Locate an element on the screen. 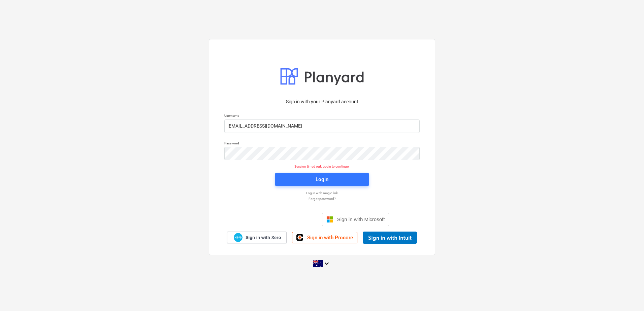 This screenshot has height=311, width=644. span: Sign in with Xero is located at coordinates (263, 238).